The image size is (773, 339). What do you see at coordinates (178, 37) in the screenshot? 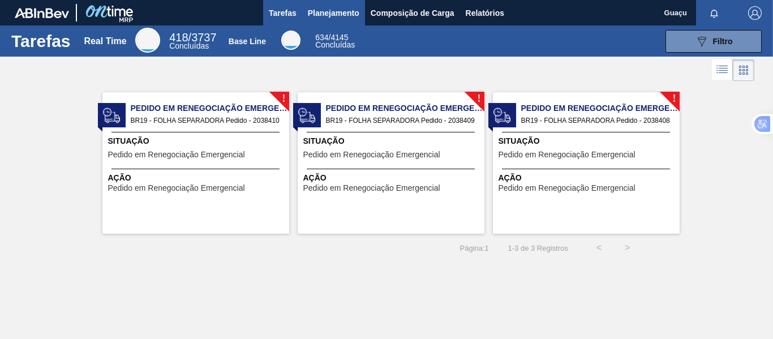
I see `span: 418` at bounding box center [178, 37].